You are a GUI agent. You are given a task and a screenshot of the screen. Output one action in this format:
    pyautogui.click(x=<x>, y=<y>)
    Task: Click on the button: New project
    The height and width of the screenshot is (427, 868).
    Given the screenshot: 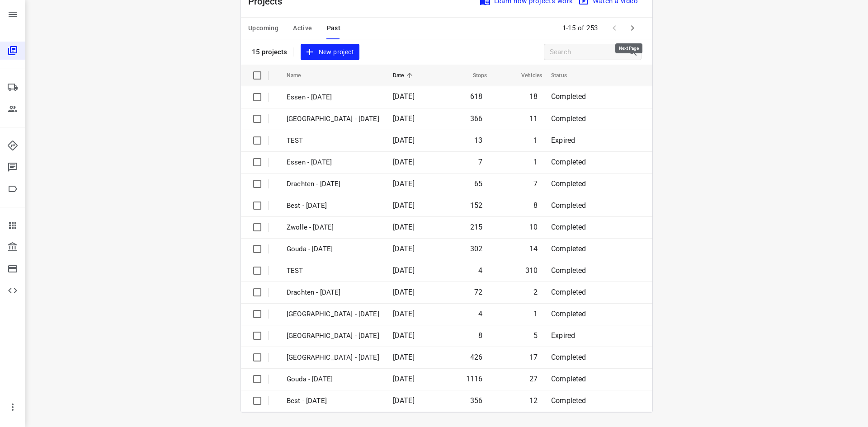 What is the action you would take?
    pyautogui.click(x=330, y=52)
    